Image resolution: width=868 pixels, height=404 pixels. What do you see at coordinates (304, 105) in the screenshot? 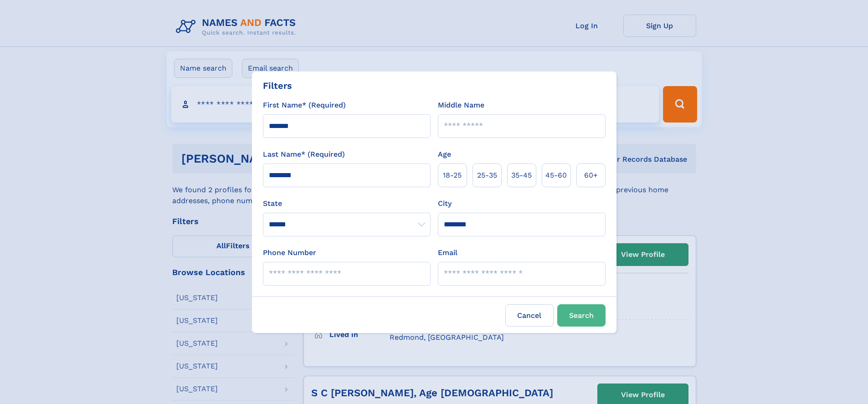
I see `label: First Name* (Required)` at bounding box center [304, 105].